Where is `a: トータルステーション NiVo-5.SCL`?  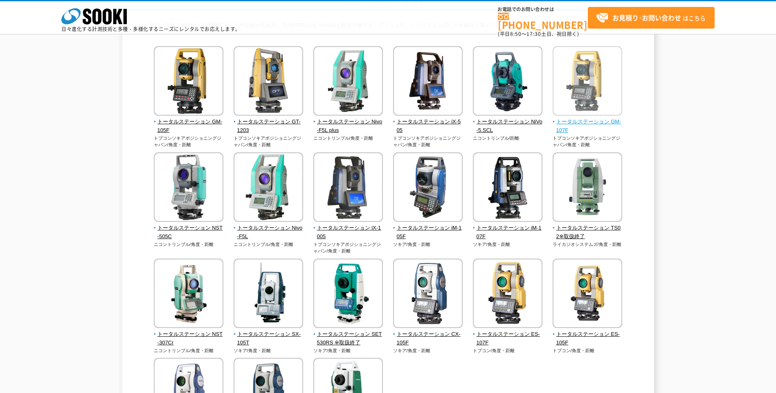
a: トータルステーション NiVo-5.SCL is located at coordinates (507, 122).